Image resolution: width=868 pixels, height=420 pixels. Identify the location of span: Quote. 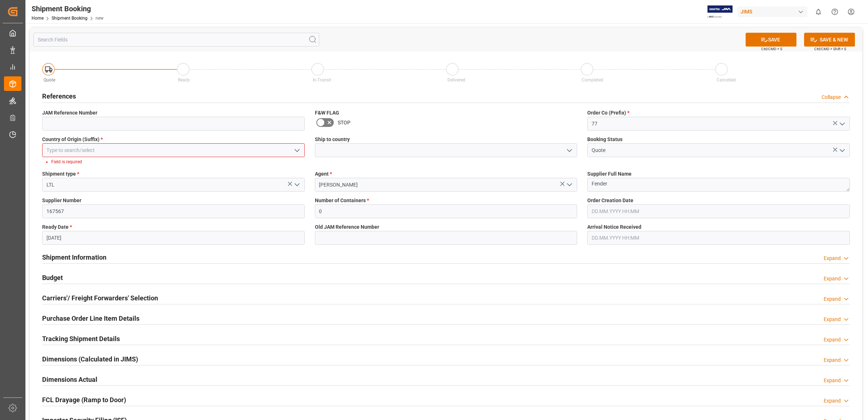
(50, 80).